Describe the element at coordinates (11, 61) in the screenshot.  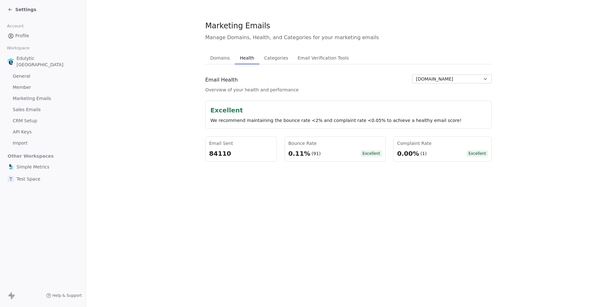
I see `img: edulytic-mark-retina.png` at that location.